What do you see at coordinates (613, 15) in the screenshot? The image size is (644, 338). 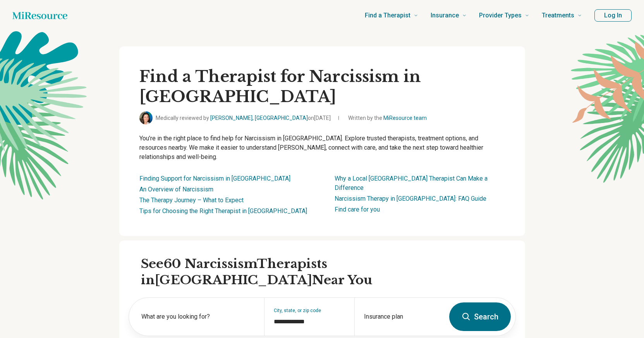 I see `button: Log In` at bounding box center [613, 15].